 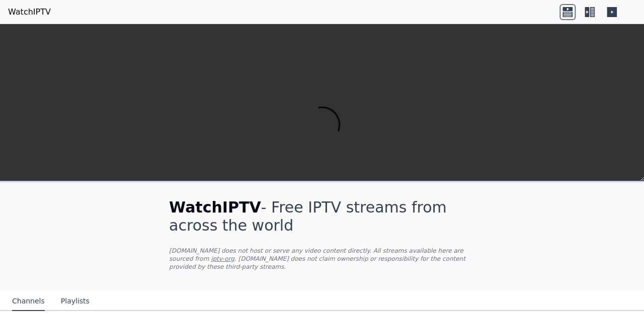 I want to click on button: Playlists, so click(x=75, y=302).